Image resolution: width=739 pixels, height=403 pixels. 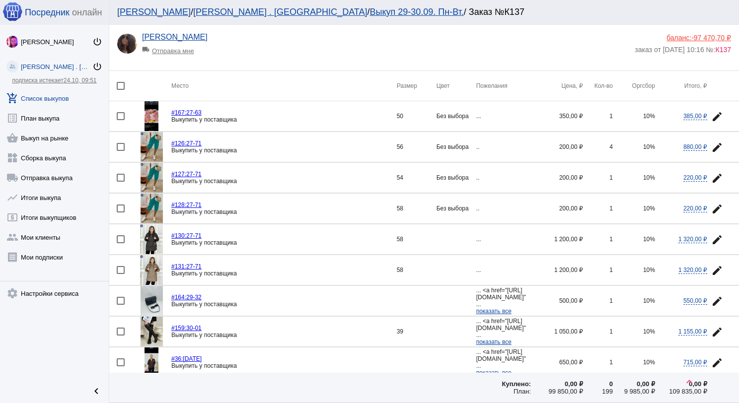 What do you see at coordinates (598, 391) in the screenshot?
I see `div: 199` at bounding box center [598, 391].